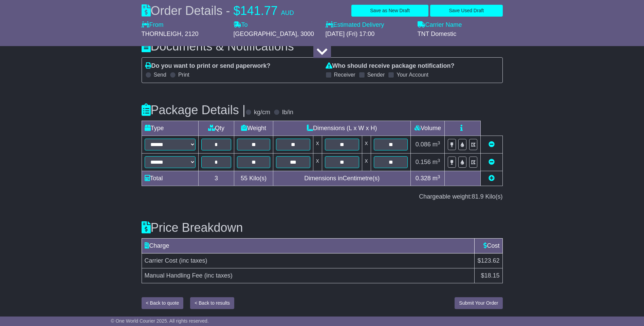  I want to click on div: TNT Domestic, so click(460, 34).